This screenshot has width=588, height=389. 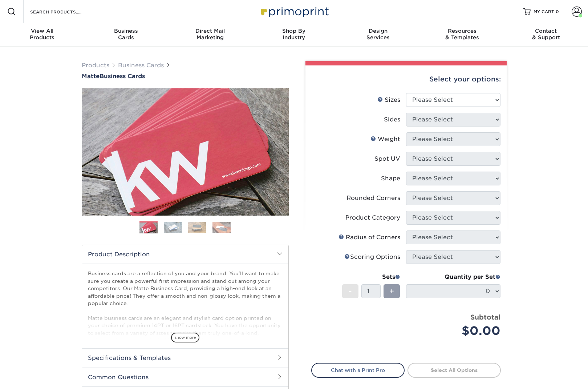 What do you see at coordinates (185, 357) in the screenshot?
I see `h2: Specifications & Templates` at bounding box center [185, 357].